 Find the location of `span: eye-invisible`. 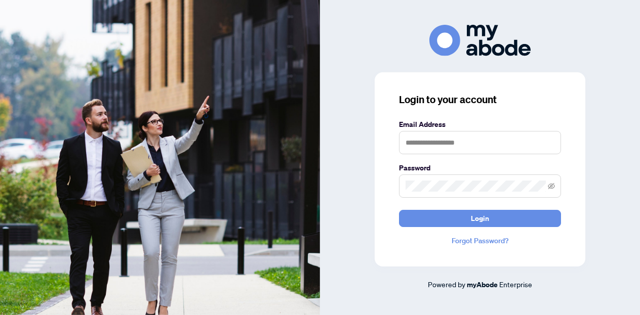

span: eye-invisible is located at coordinates (551, 186).